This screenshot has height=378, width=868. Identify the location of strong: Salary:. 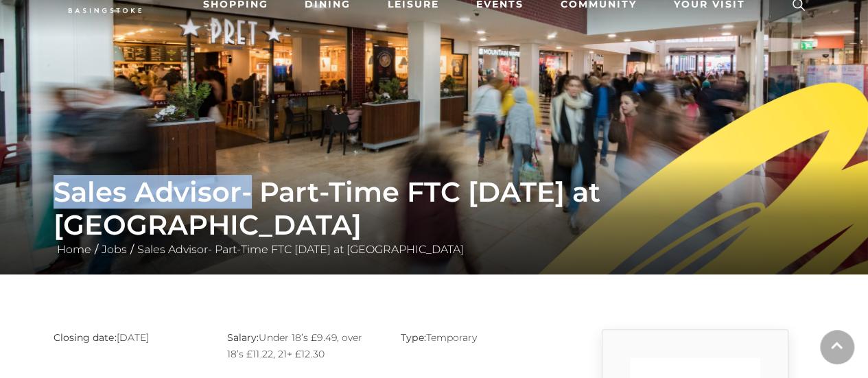
(243, 338).